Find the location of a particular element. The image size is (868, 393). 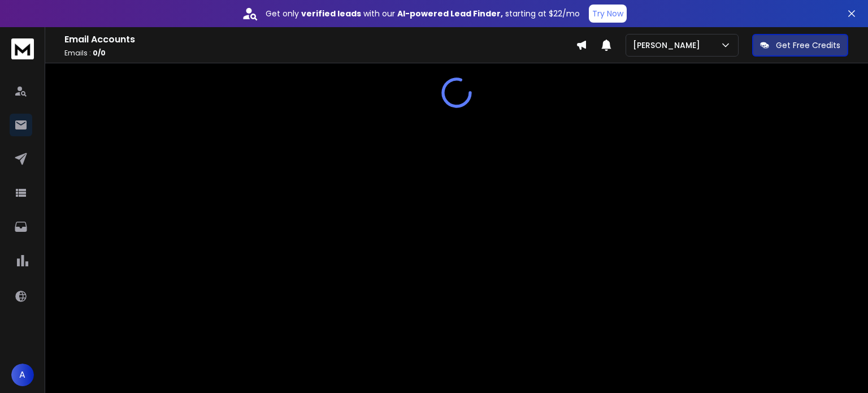

p: Emails : is located at coordinates (320, 53).